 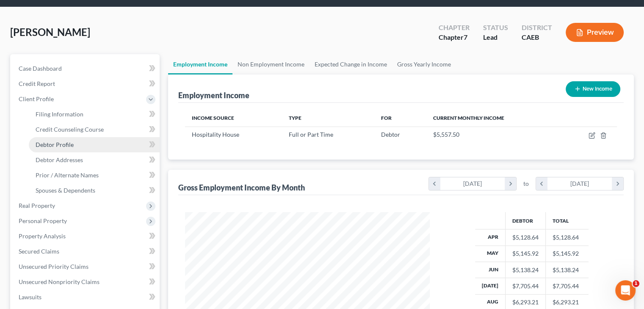 What do you see at coordinates (37, 205) in the screenshot?
I see `span: Real Property` at bounding box center [37, 205].